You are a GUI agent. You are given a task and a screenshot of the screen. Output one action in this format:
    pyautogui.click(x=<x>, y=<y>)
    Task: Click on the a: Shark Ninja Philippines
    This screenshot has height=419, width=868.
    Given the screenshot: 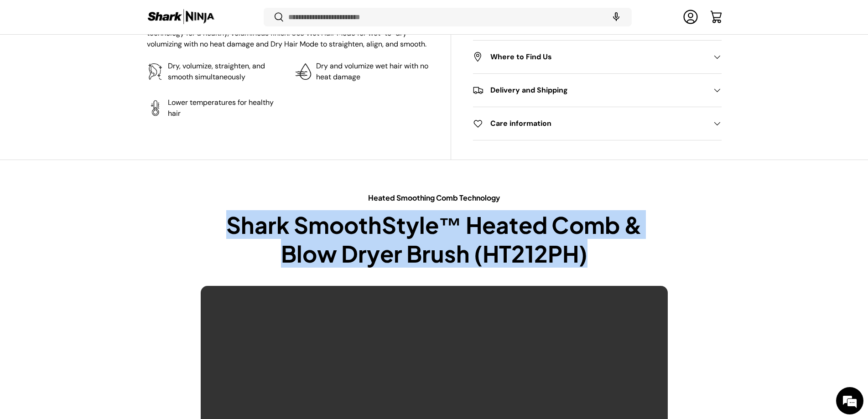 What is the action you would take?
    pyautogui.click(x=181, y=17)
    